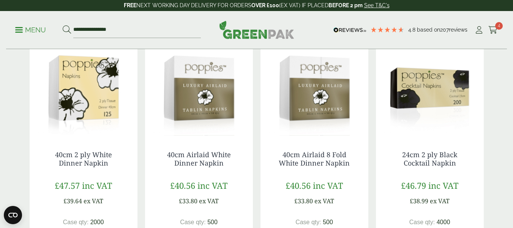 This screenshot has width=513, height=228. Describe the element at coordinates (419, 201) in the screenshot. I see `span: £38.99` at that location.